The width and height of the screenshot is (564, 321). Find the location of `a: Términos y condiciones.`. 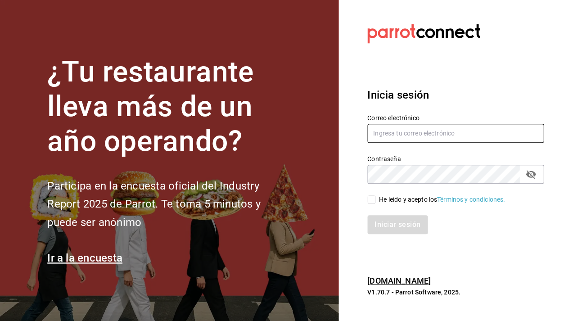

a: Términos y condiciones. is located at coordinates (471, 199).